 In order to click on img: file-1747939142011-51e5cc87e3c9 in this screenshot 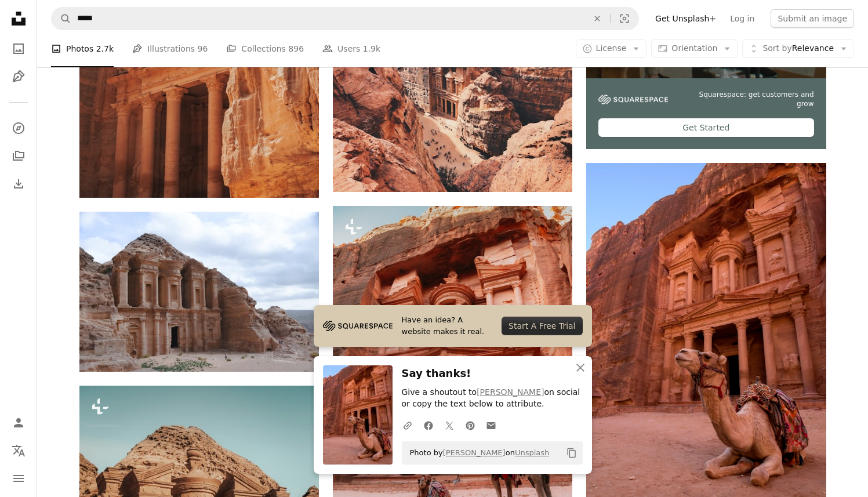, I will do `click(633, 99)`.